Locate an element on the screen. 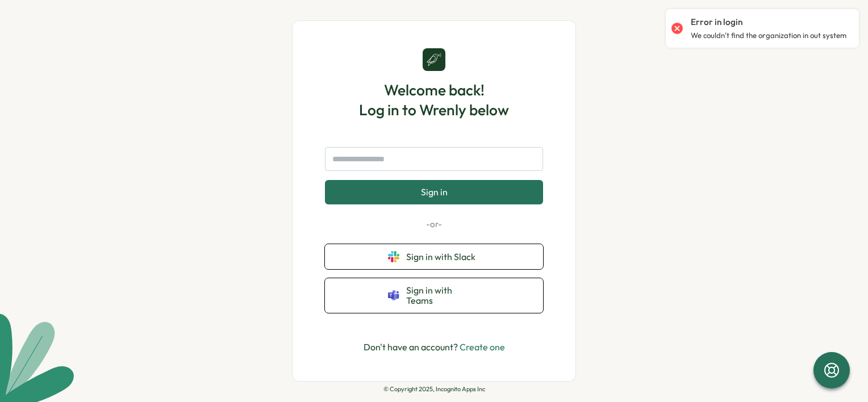 This screenshot has height=402, width=868. button: Sign in is located at coordinates (434, 192).